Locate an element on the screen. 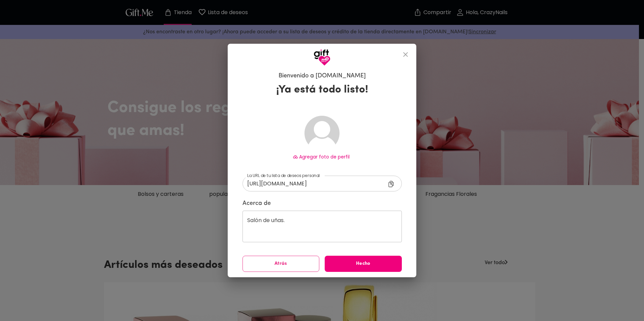 This screenshot has width=644, height=321. button: Atrás is located at coordinates (281, 264).